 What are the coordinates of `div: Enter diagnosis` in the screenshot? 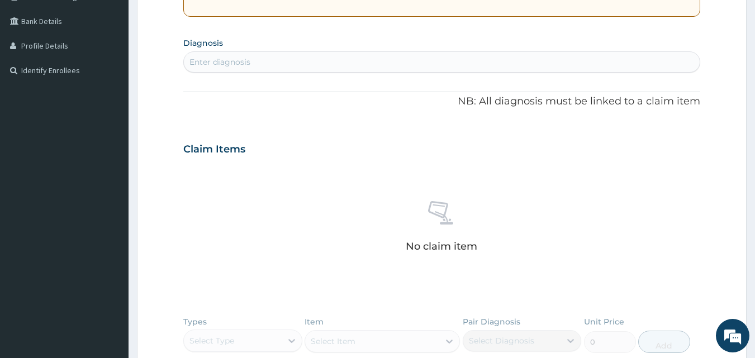 It's located at (220, 62).